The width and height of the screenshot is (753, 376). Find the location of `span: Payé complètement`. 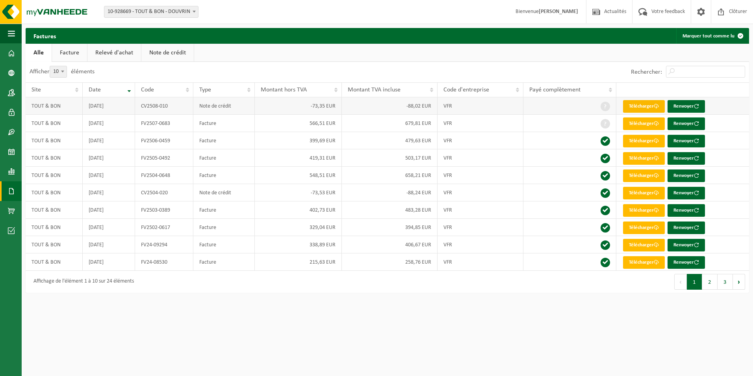

span: Payé complètement is located at coordinates (555, 90).